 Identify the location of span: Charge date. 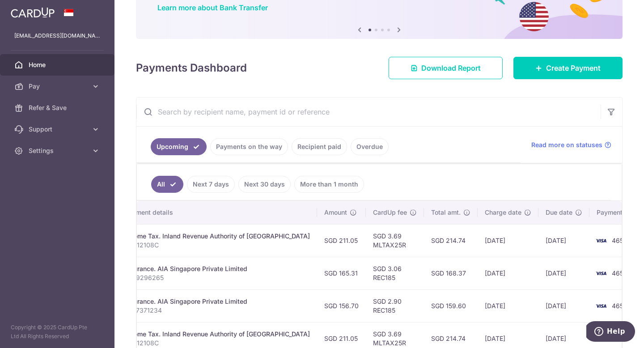
(503, 213).